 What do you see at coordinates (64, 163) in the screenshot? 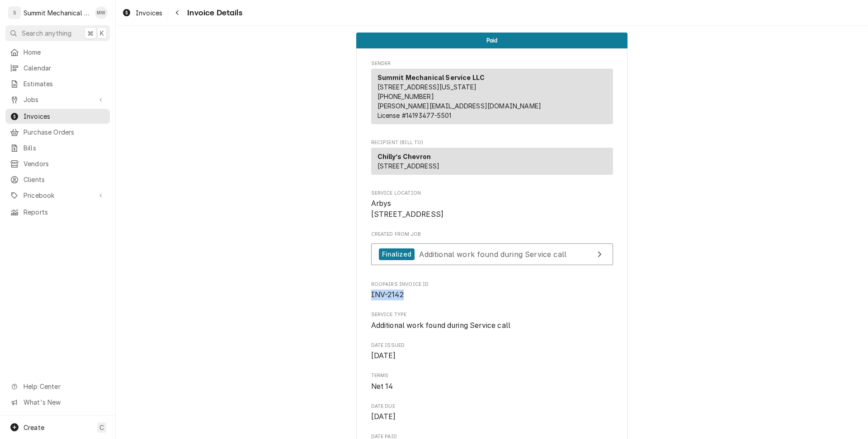
I see `span: Vendors` at bounding box center [64, 163].